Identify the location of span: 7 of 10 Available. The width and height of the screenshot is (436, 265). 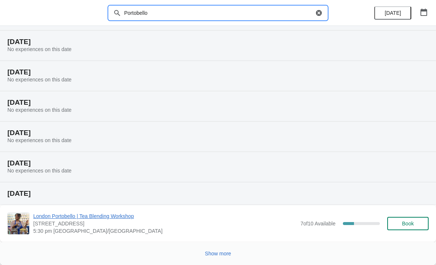
(318, 223).